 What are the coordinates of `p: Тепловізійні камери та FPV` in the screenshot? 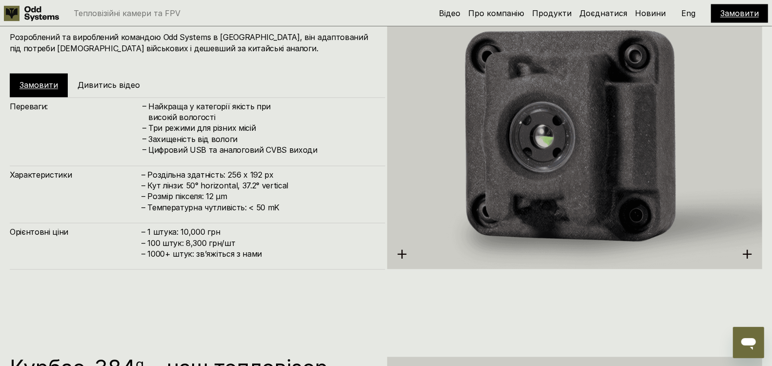 It's located at (127, 13).